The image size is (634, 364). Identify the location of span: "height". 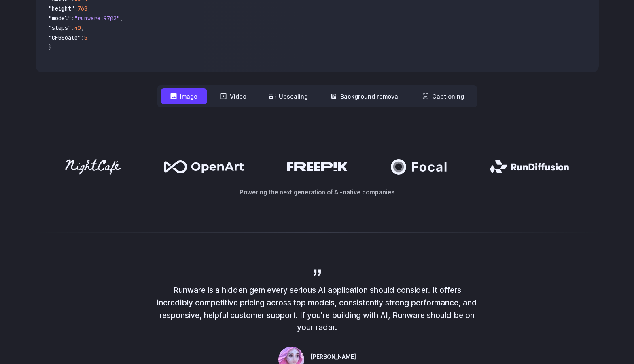
(61, 9).